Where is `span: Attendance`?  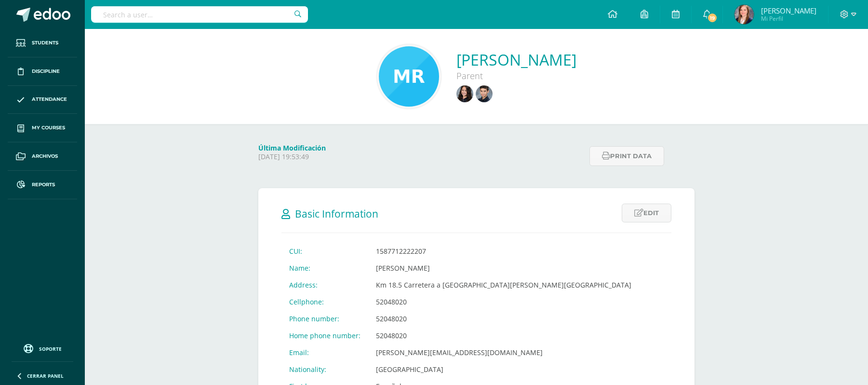 span: Attendance is located at coordinates (49, 100).